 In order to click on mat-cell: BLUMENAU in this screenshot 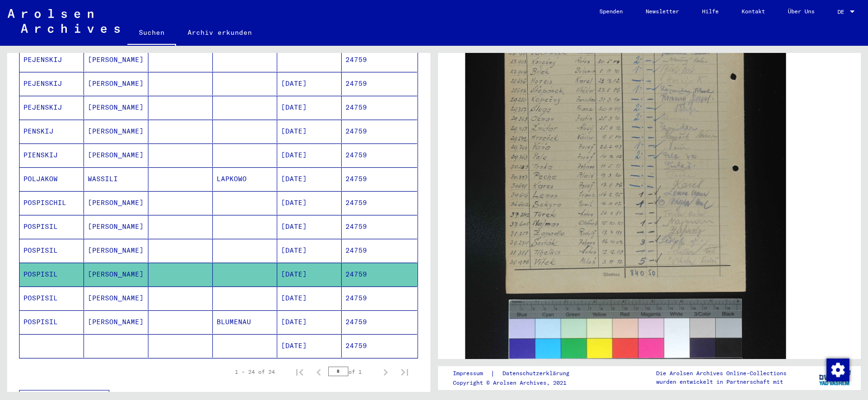, I will do `click(245, 322)`.